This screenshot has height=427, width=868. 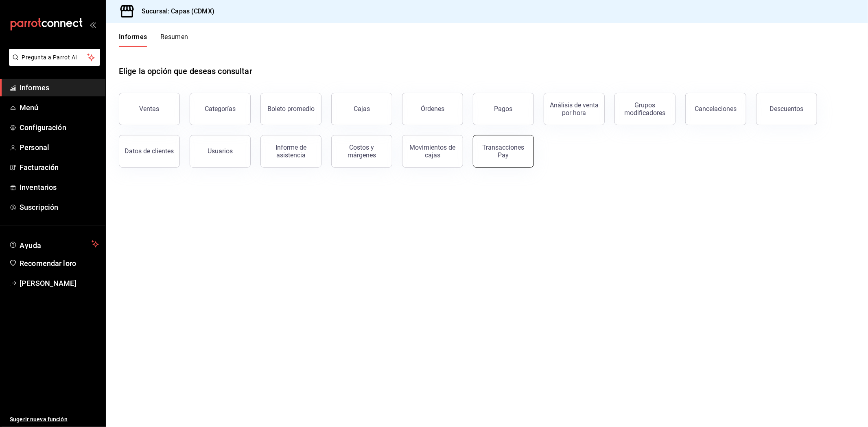 I want to click on button: Grupos modificadores, so click(x=645, y=109).